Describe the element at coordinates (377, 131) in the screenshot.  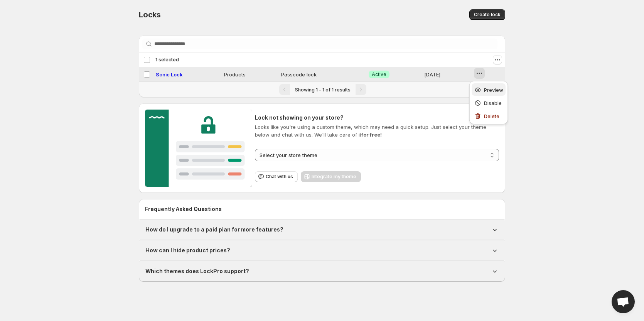
I see `p: Looks like you're using a custom theme, which may need a quick setup. Just select your theme belo...` at that location.